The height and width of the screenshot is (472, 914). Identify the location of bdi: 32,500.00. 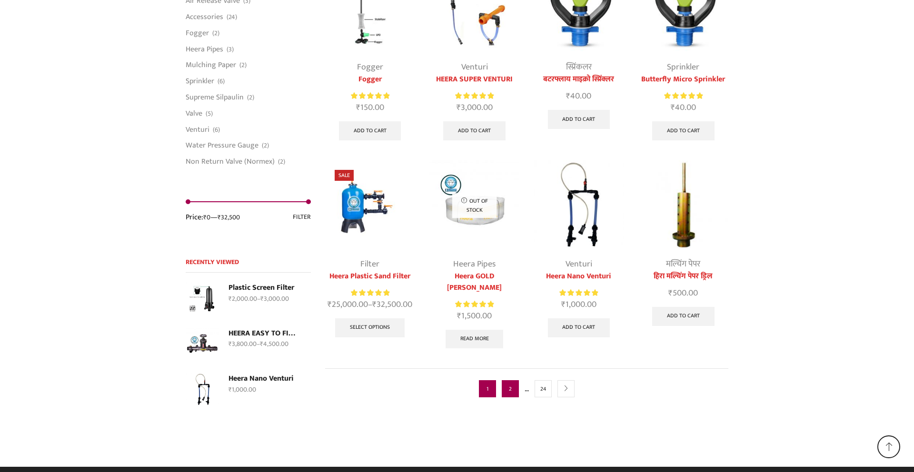
(392, 305).